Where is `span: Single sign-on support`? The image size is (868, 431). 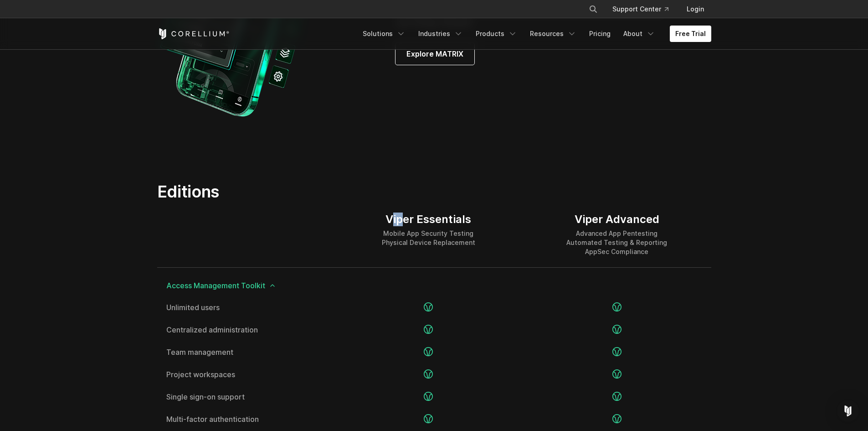
span: Single sign-on support is located at coordinates (246, 397).